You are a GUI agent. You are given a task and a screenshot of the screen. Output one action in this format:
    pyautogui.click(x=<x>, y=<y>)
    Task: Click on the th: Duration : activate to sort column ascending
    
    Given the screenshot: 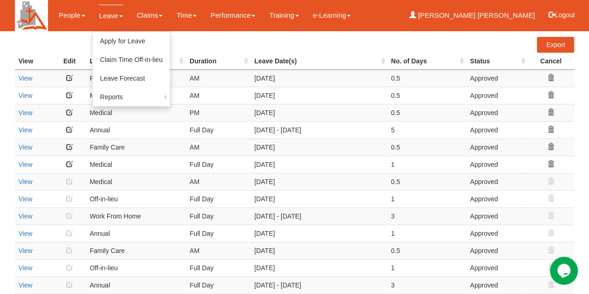 What is the action you would take?
    pyautogui.click(x=218, y=61)
    